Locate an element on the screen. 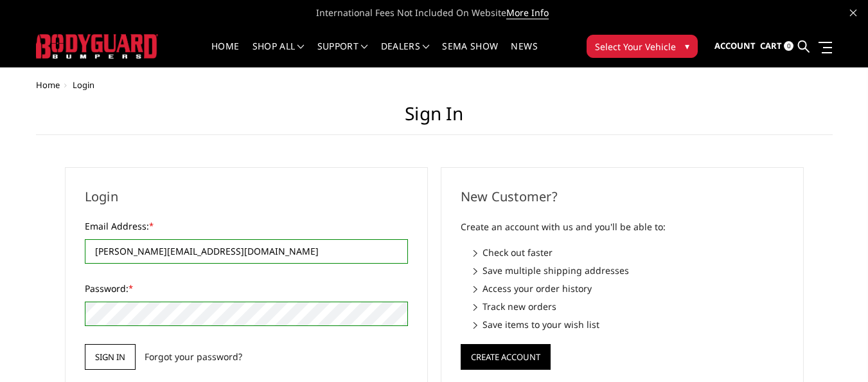 The width and height of the screenshot is (868, 382). p: Create an account with us and you'll be able to: is located at coordinates (622, 227).